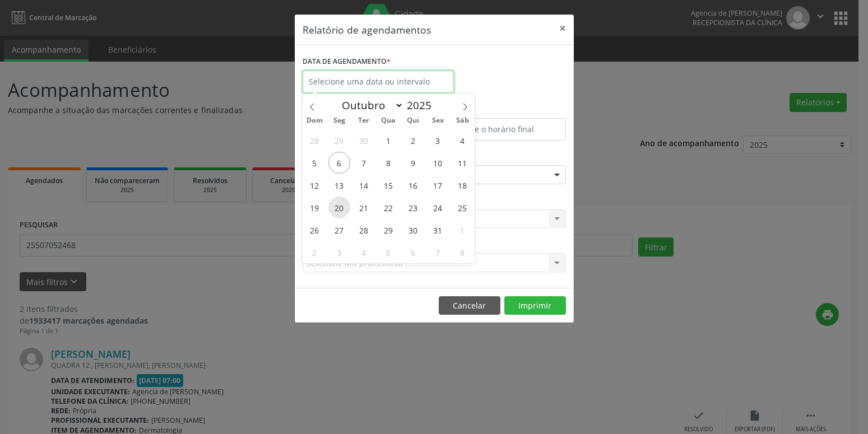  Describe the element at coordinates (339, 207) in the screenshot. I see `span: Outubro 20, 2025` at that location.